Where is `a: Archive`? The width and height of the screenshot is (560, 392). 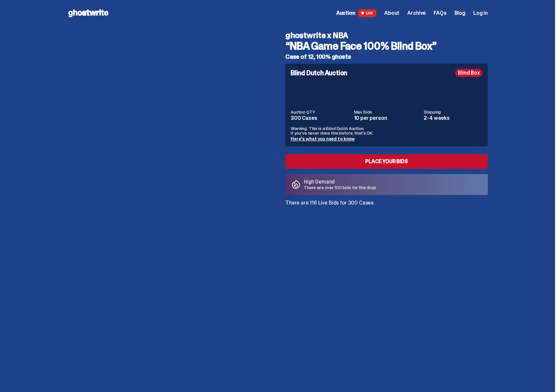
a: Archive is located at coordinates (416, 13).